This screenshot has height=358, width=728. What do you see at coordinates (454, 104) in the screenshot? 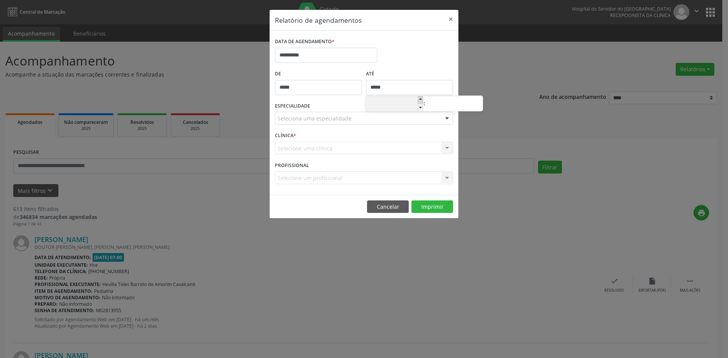
I see `input: Minute` at bounding box center [454, 104].